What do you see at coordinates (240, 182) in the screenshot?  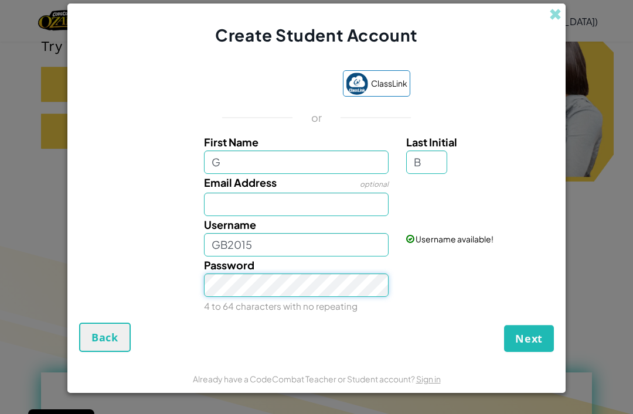 I see `span: Email Address` at bounding box center [240, 182].